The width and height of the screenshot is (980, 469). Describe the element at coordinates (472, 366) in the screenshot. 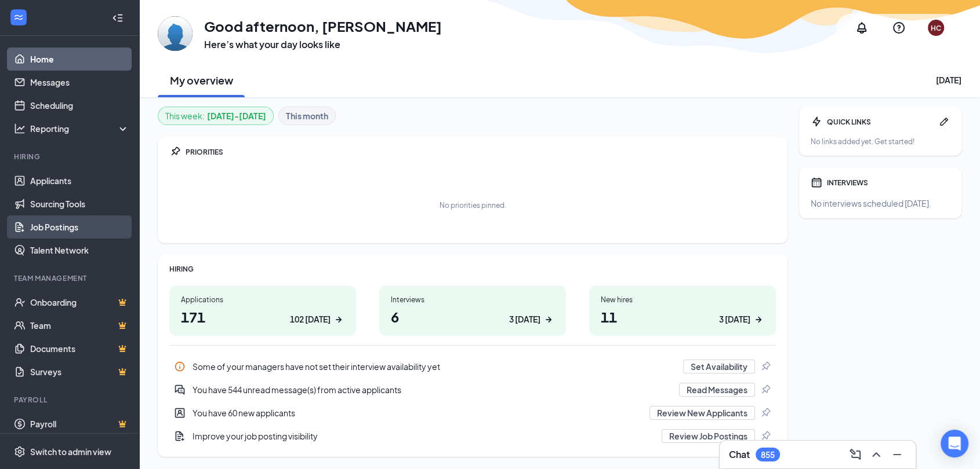

I see `a: InfoSome of your managers have not set their interview availability yetSet AvailabilityPin` at that location.